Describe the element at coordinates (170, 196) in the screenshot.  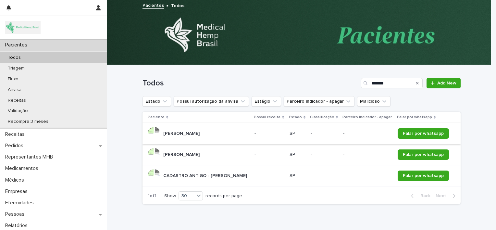
I see `p: Show` at that location.